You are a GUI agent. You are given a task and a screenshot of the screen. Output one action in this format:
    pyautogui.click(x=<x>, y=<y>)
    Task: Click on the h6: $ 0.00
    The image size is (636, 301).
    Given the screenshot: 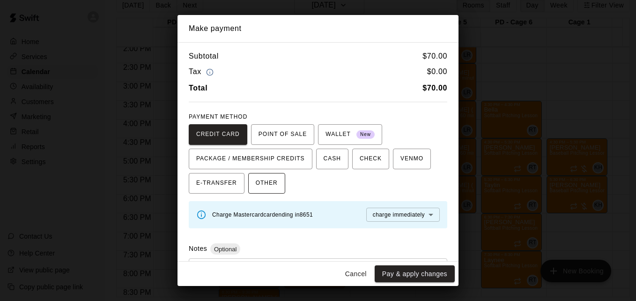 What is the action you would take?
    pyautogui.click(x=437, y=72)
    